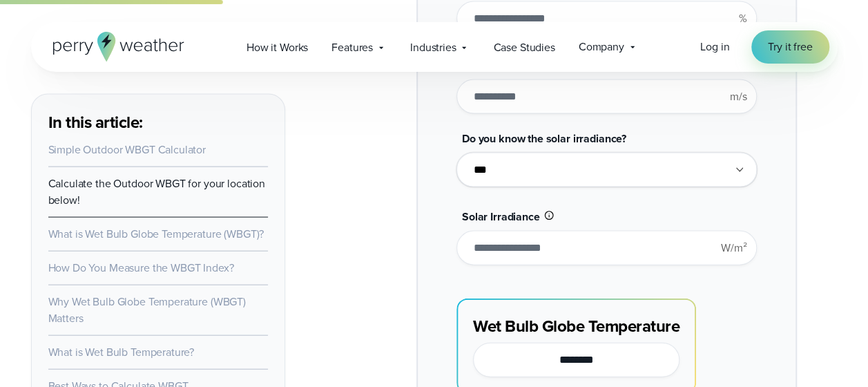 This screenshot has width=868, height=387. Describe the element at coordinates (156, 191) in the screenshot. I see `a: Calculate the Outdoor WBGT for your location below!` at that location.